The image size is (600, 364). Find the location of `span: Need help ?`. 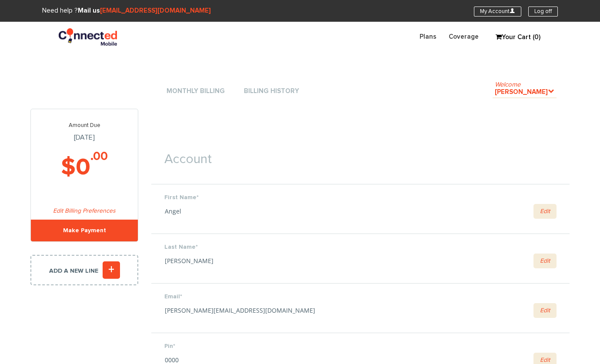

span: Need help ? is located at coordinates (127, 10).